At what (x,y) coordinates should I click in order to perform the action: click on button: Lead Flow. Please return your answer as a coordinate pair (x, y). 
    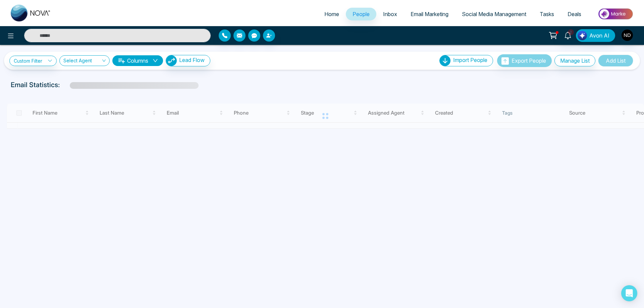
    Looking at the image, I should click on (188, 61).